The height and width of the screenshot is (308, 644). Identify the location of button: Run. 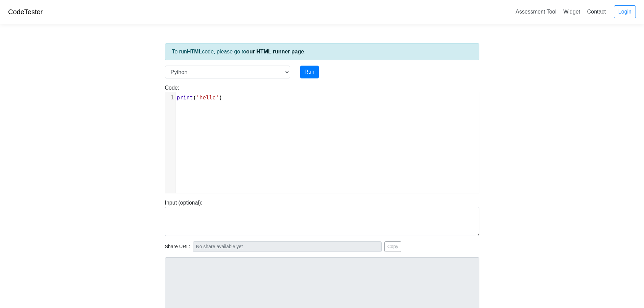
(309, 72).